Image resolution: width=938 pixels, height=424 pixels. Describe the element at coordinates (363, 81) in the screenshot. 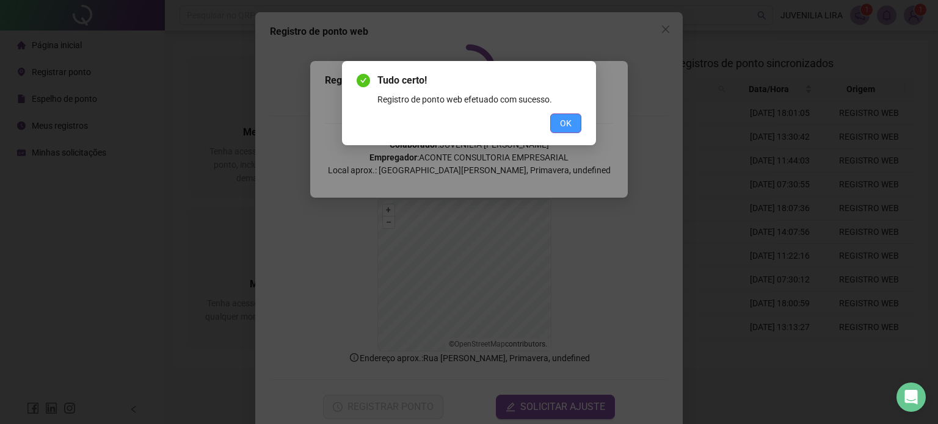

I see `span: check-circle` at that location.